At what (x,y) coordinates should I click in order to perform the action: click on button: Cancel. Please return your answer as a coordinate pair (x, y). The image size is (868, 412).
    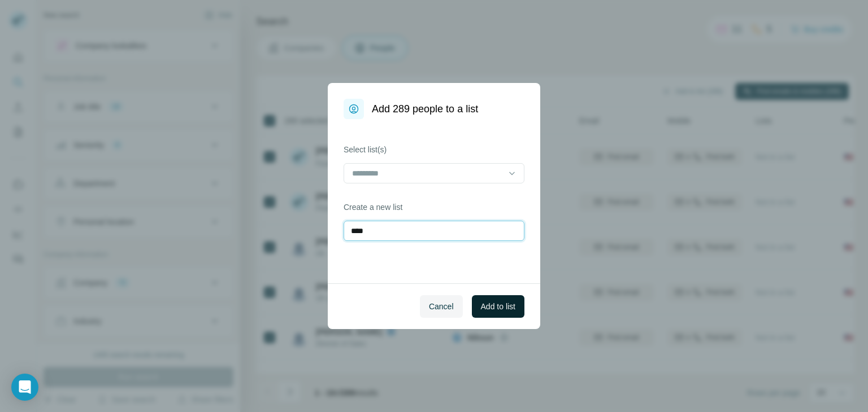
    Looking at the image, I should click on (441, 307).